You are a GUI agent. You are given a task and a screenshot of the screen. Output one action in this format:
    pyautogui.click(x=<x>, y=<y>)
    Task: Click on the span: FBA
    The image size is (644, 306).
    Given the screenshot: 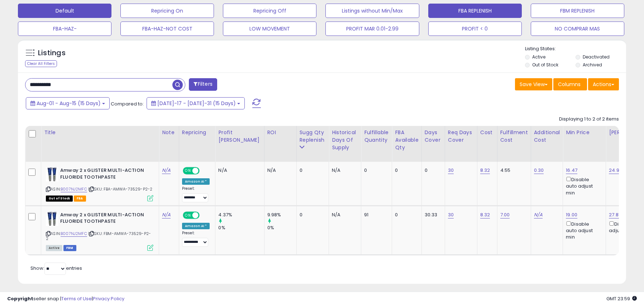 What is the action you would take?
    pyautogui.click(x=80, y=198)
    